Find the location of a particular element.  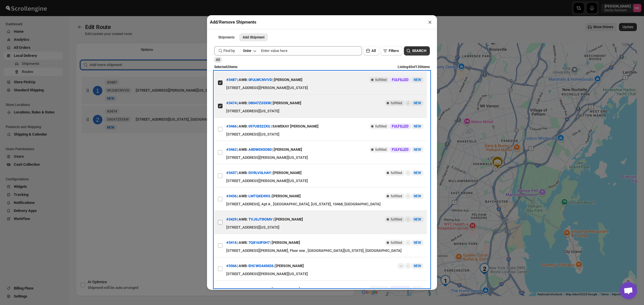

div: Selected Shipments is located at coordinates (215, 155).